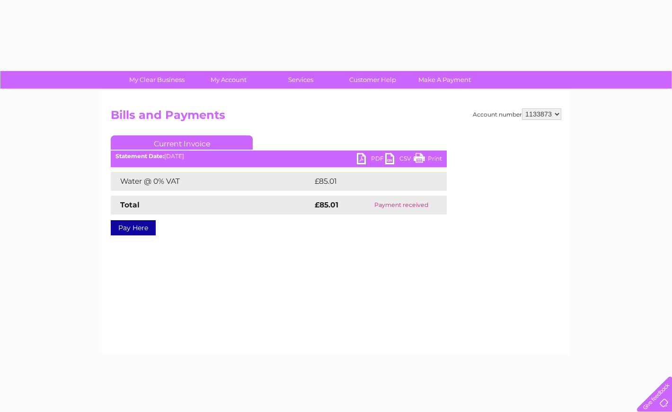  Describe the element at coordinates (301, 80) in the screenshot. I see `a: Services` at that location.